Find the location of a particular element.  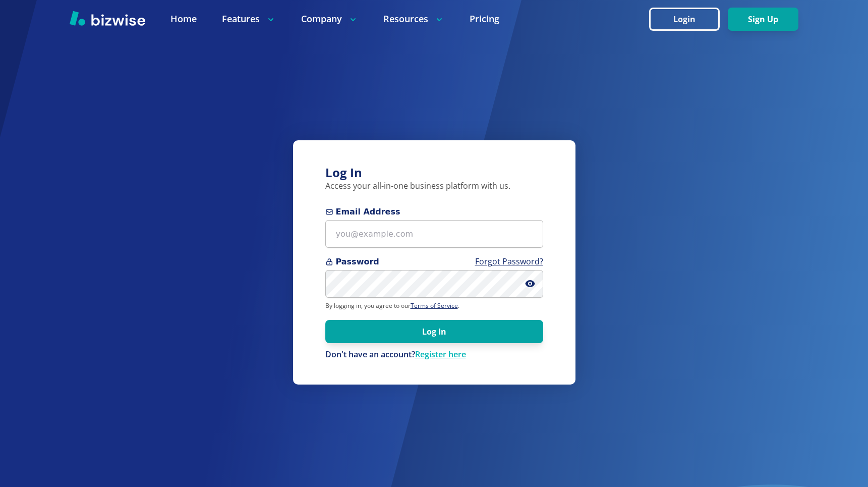

span: Password is located at coordinates (434, 262).